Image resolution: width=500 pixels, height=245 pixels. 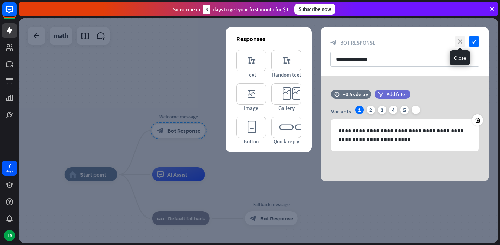 I want to click on div: +0.5s delay, so click(x=356, y=94).